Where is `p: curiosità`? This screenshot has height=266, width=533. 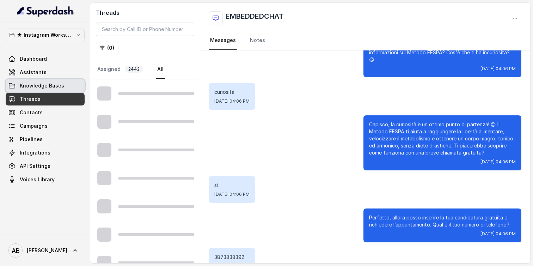 p: curiosità is located at coordinates (232, 92).